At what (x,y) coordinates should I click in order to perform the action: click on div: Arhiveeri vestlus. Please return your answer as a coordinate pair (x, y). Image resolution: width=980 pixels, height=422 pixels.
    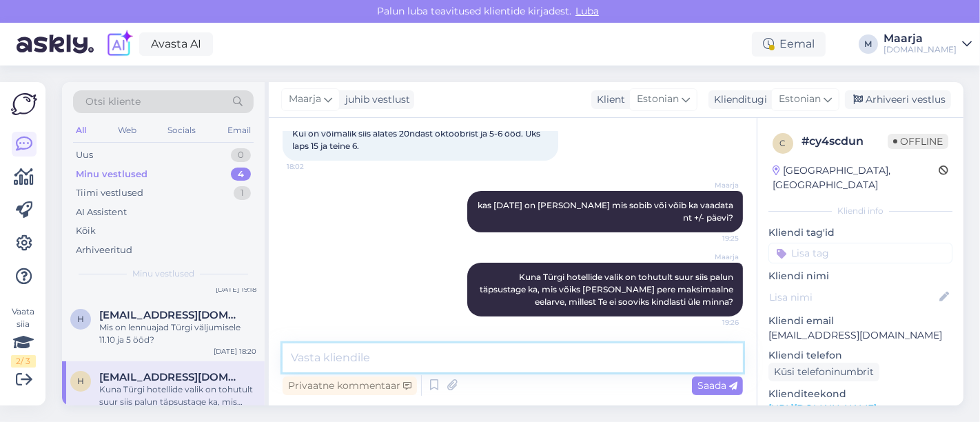
    Looking at the image, I should click on (898, 99).